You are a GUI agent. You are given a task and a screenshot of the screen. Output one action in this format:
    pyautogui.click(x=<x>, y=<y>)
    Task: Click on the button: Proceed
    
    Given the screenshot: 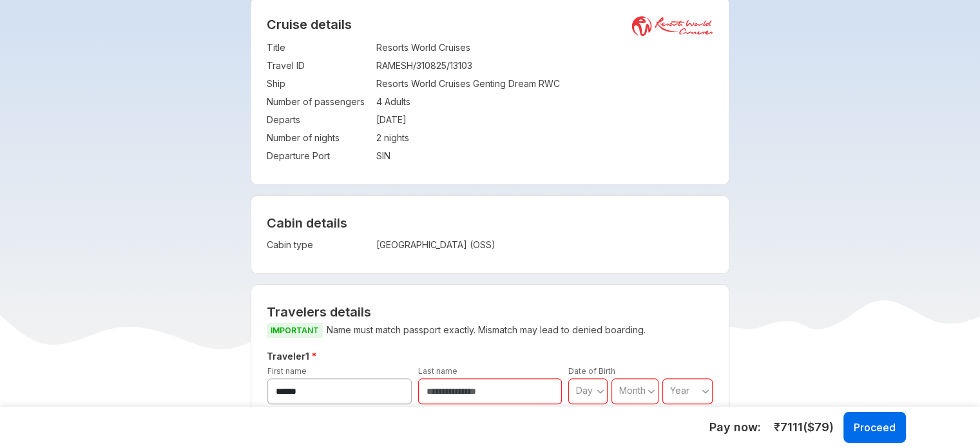 What is the action you would take?
    pyautogui.click(x=874, y=428)
    